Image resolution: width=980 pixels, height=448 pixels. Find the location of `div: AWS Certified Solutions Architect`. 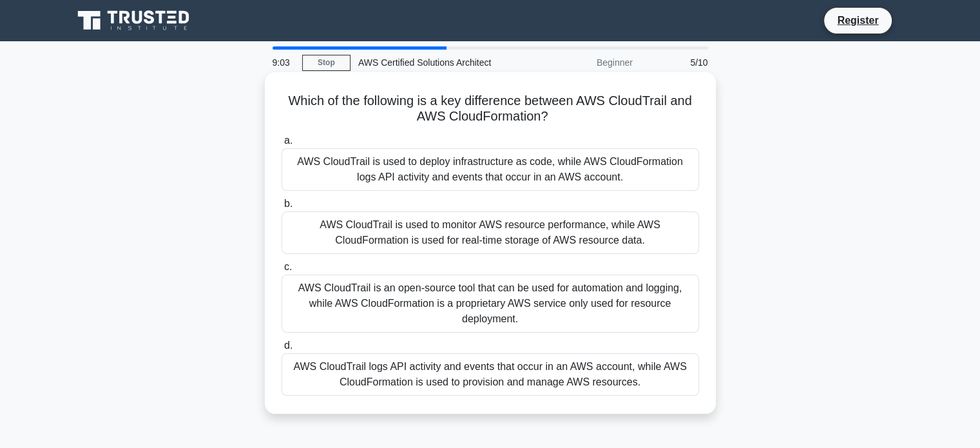

div: AWS Certified Solutions Architect is located at coordinates (439, 63).